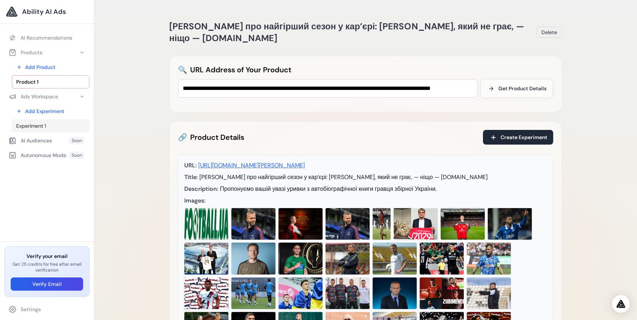 The width and height of the screenshot is (637, 320). I want to click on div: AI Audiences, so click(30, 141).